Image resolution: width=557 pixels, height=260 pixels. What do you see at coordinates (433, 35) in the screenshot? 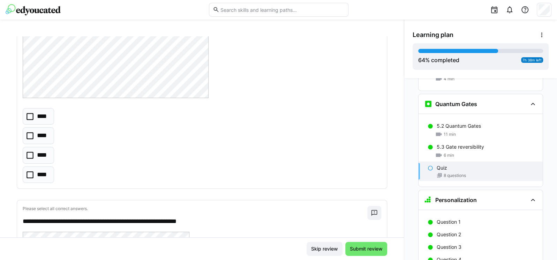
I see `span: Learning plan` at bounding box center [433, 35].